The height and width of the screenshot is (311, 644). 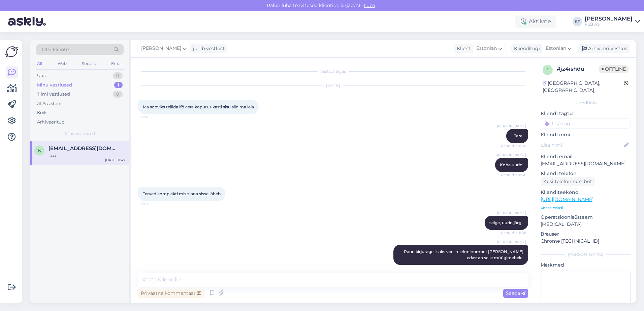 I want to click on div: Vestlus algas, so click(x=334, y=71).